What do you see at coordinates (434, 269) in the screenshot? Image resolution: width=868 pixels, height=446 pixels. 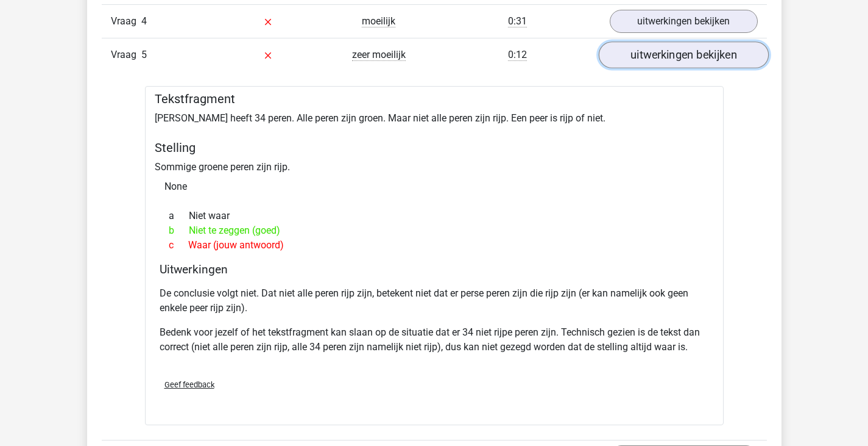 I see `h4: Uitwerkingen` at bounding box center [434, 269].